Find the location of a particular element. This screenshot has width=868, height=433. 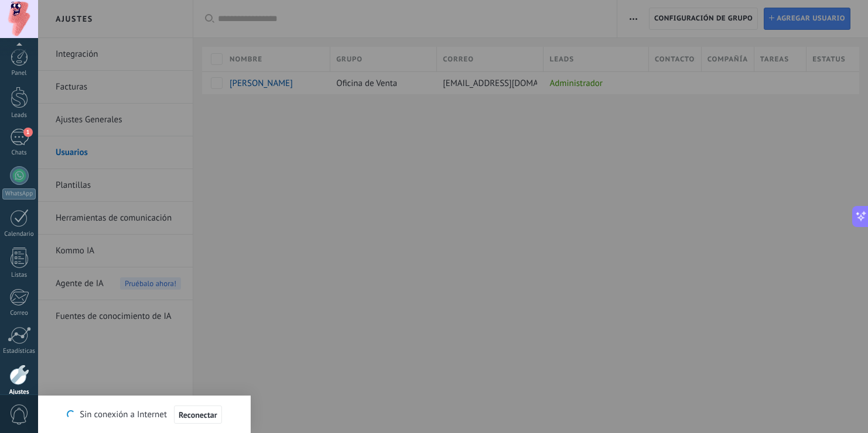

span: Reconectar is located at coordinates (198, 416).